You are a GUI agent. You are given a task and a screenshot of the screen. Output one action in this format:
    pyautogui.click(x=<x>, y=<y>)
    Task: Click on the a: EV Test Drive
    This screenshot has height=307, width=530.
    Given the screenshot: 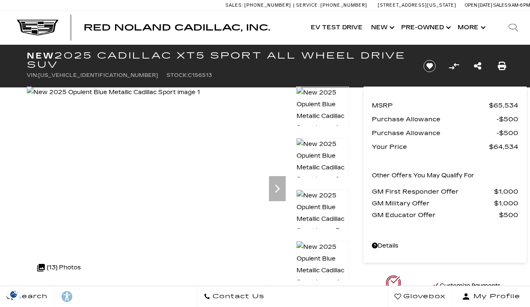 What is the action you would take?
    pyautogui.click(x=337, y=28)
    